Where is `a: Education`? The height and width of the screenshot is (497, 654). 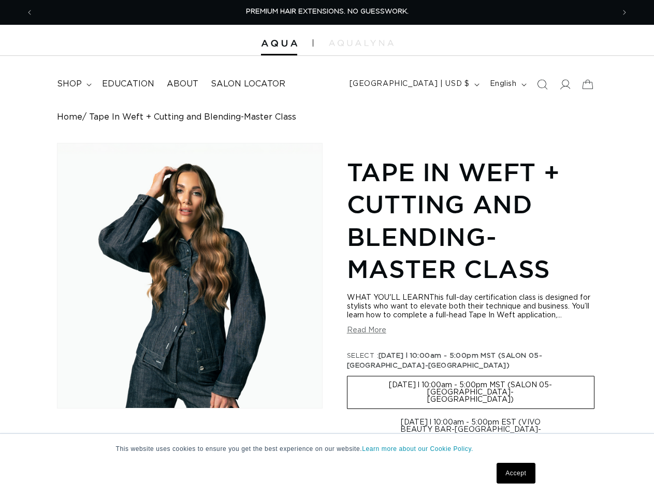 a: Education is located at coordinates (128, 84).